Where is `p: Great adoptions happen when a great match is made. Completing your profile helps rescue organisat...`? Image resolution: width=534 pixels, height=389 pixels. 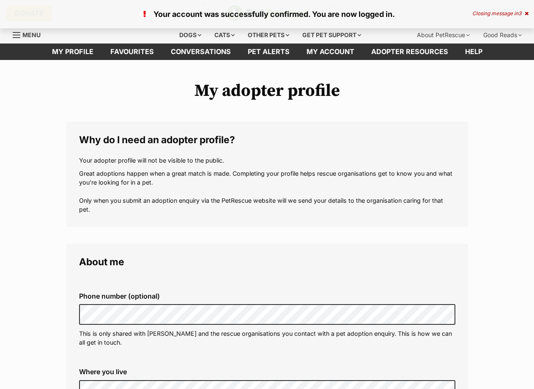 p: Great adoptions happen when a great match is made. Completing your profile helps rescue organisat... is located at coordinates (267, 192).